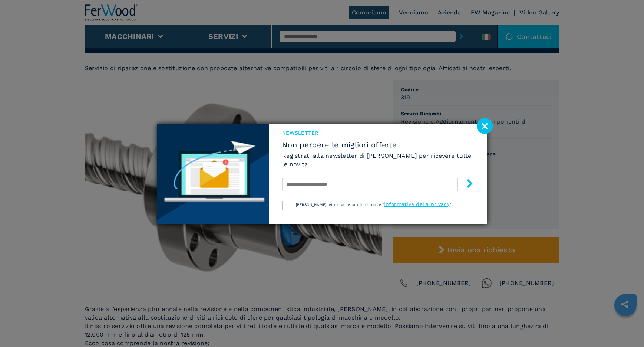 The height and width of the screenshot is (347, 644). What do you see at coordinates (213, 174) in the screenshot?
I see `img: Newsletter image` at bounding box center [213, 174].